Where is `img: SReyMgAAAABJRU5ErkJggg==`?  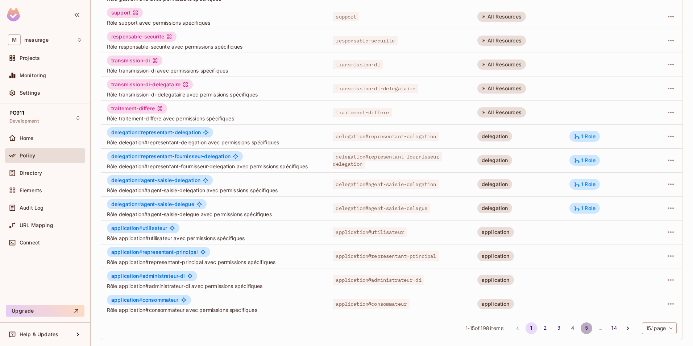 img: SReyMgAAAABJRU5ErkJggg== is located at coordinates (13, 15).